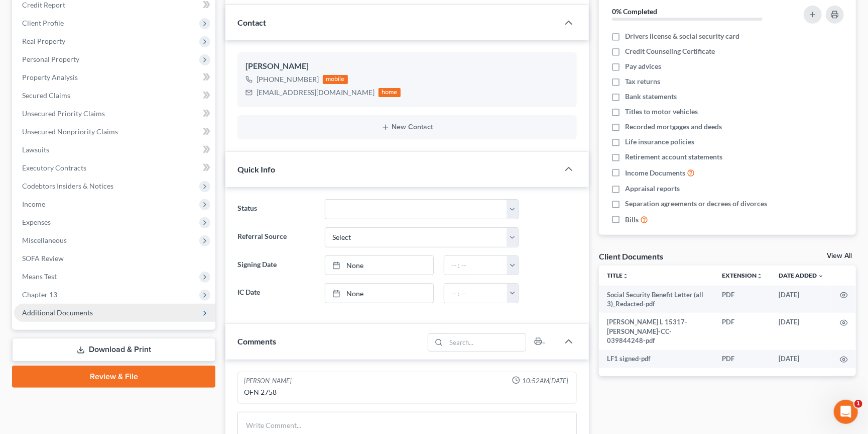 This screenshot has width=868, height=434. What do you see at coordinates (43, 22) in the screenshot?
I see `span: Client Profile` at bounding box center [43, 22].